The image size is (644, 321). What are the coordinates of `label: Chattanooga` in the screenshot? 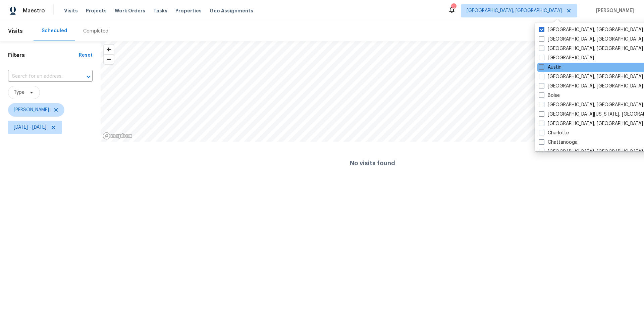 It's located at (558, 142).